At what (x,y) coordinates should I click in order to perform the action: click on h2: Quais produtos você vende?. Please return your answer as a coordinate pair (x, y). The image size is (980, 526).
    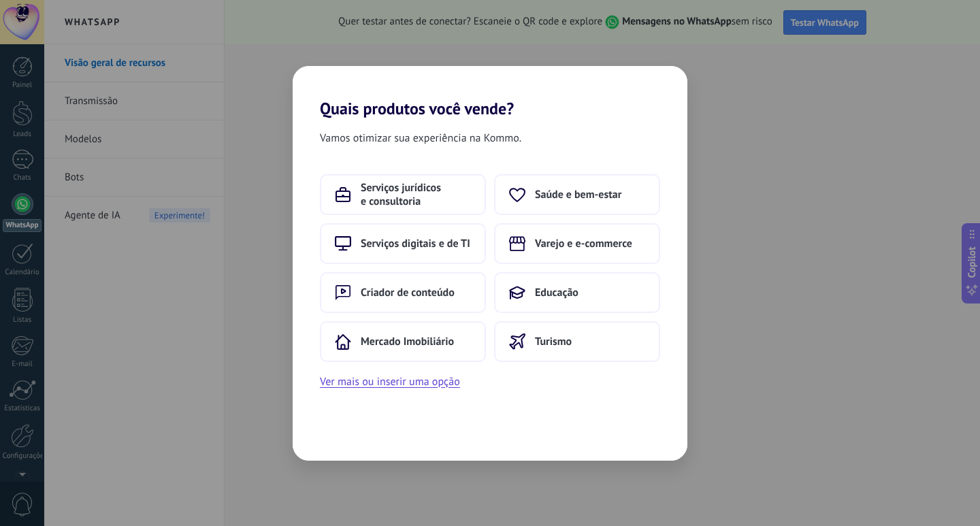
    Looking at the image, I should click on (490, 92).